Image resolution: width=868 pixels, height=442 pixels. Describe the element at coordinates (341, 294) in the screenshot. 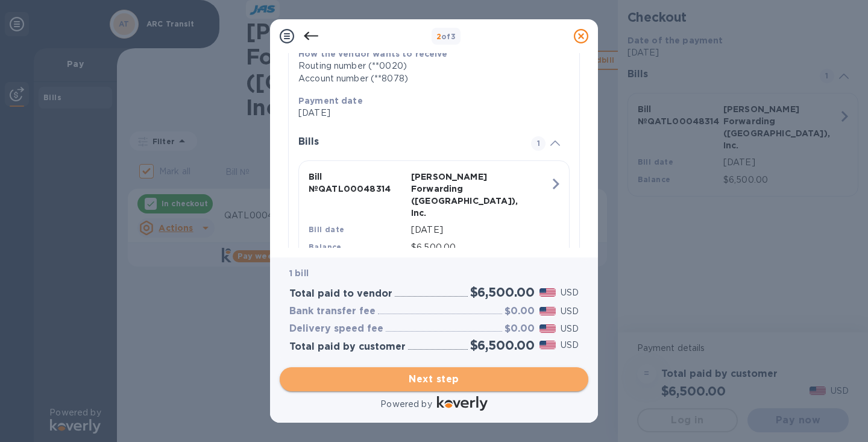

I see `h3: Total paid to vendor` at that location.